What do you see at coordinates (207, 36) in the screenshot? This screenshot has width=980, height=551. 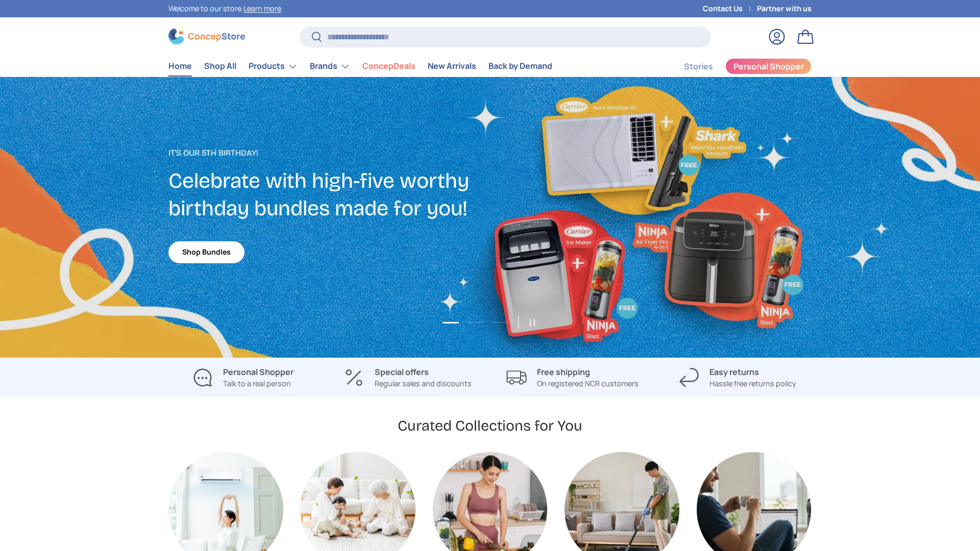 I see `img: ConcepStore` at bounding box center [207, 36].